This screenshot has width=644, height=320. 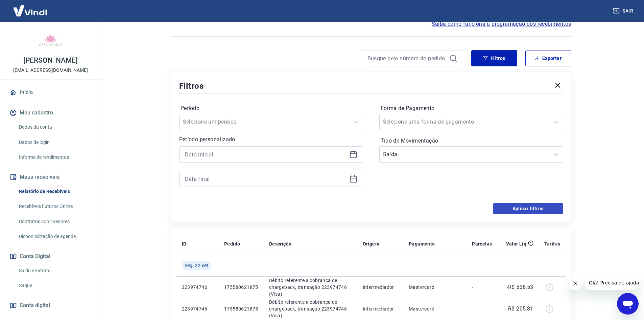 What do you see at coordinates (371, 244) in the screenshot?
I see `p: Origem` at bounding box center [371, 244].